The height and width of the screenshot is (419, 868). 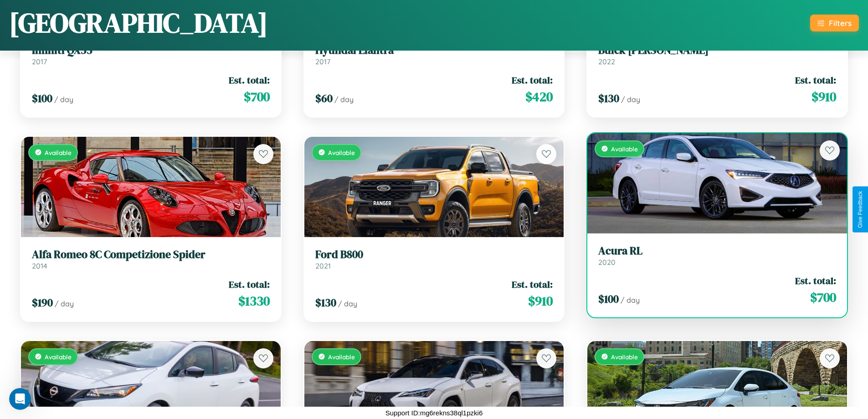 I want to click on h3: Hyundai Elantra, so click(x=434, y=50).